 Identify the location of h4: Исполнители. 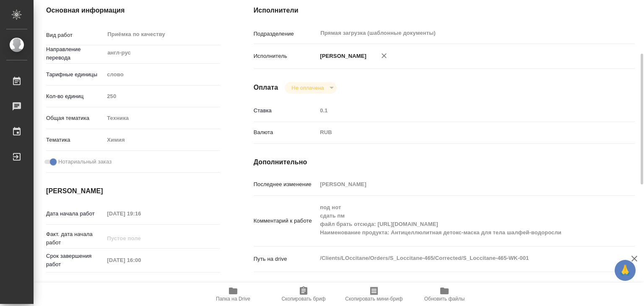
(444, 11).